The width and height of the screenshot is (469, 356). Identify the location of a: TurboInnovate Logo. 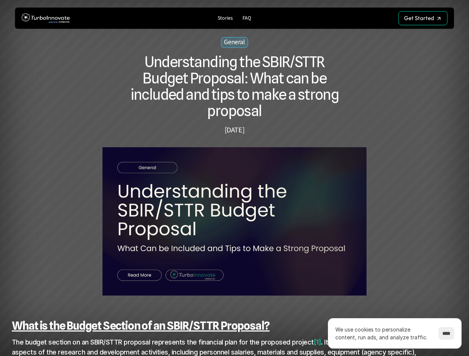
(46, 18).